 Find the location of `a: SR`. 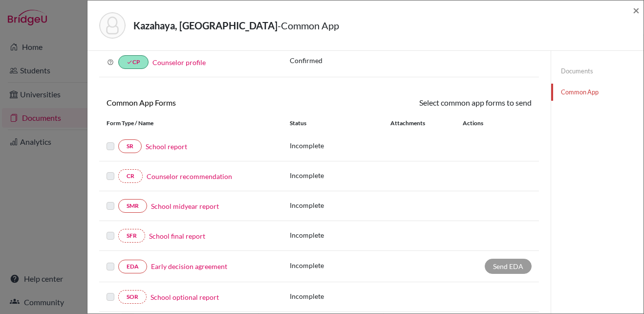

a: SR is located at coordinates (130, 146).